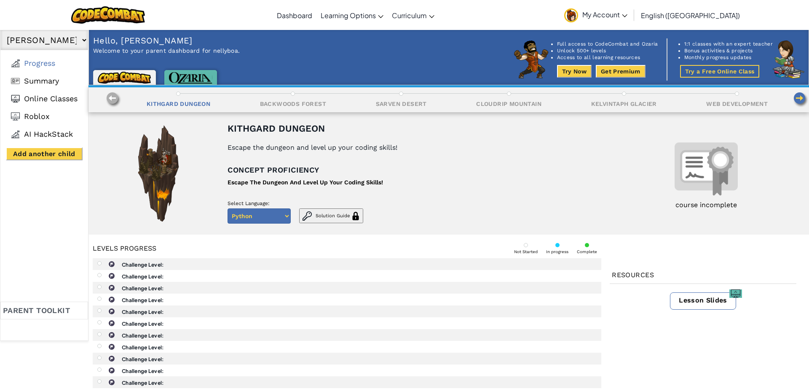 Image resolution: width=809 pixels, height=389 pixels. Describe the element at coordinates (801, 99) in the screenshot. I see `img: Move right` at that location.